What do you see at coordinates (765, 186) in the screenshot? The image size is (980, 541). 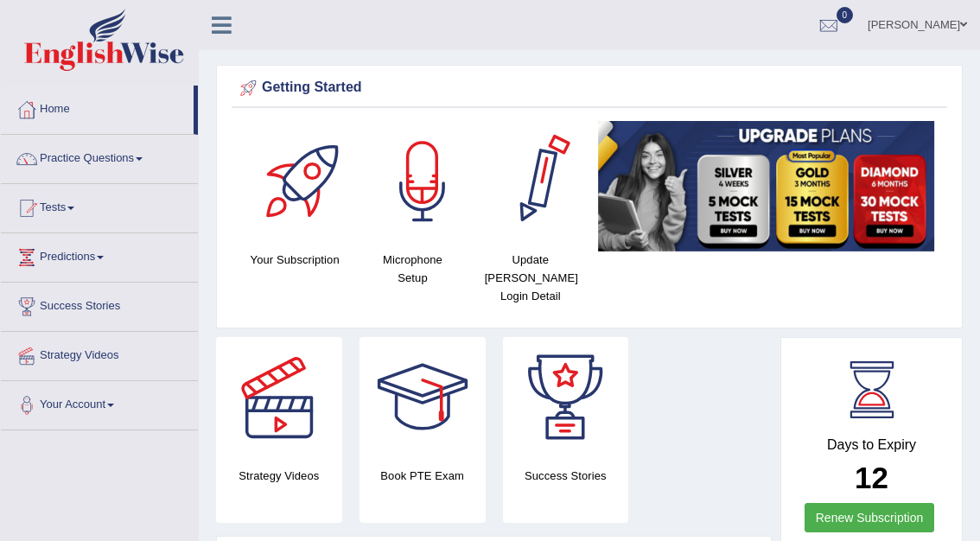 I see `img: small5.jpg` at bounding box center [765, 186].